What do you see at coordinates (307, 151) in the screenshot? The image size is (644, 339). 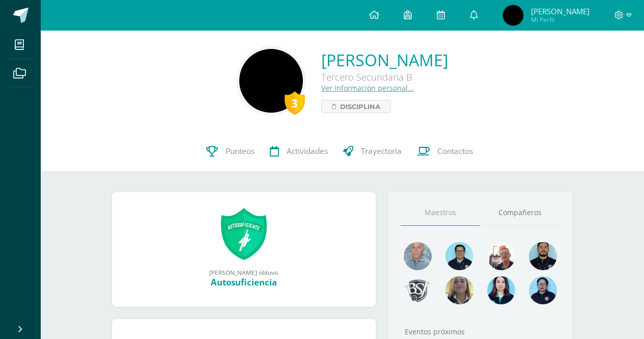 I see `span: Actividades` at bounding box center [307, 151].